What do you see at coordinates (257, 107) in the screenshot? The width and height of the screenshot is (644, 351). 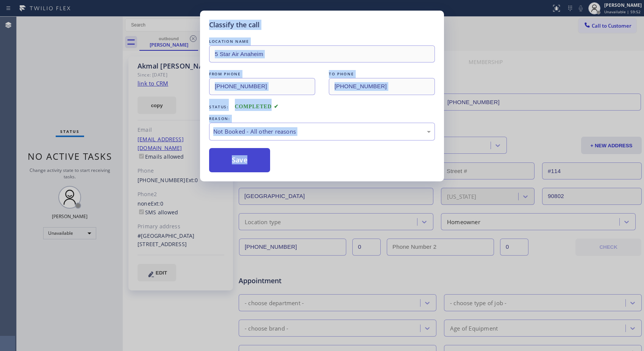 I see `span: COMPLETED` at bounding box center [257, 107].